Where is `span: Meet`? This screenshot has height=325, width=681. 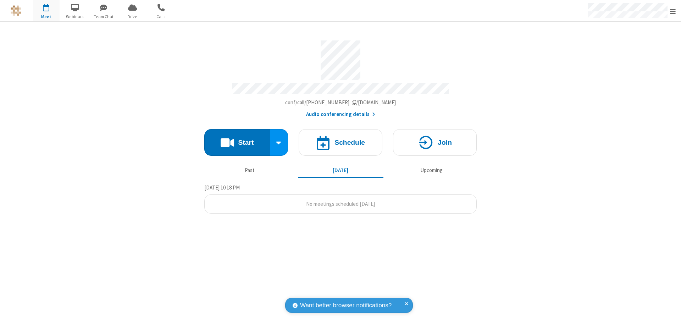 span: Meet is located at coordinates (46, 17).